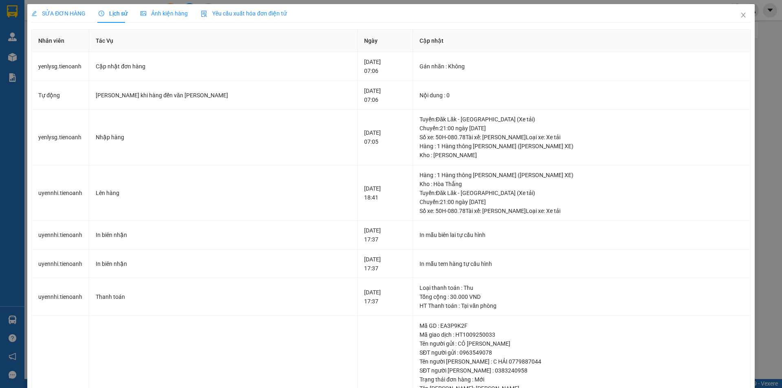 The image size is (782, 388). Describe the element at coordinates (223, 137) in the screenshot. I see `div: Nhập hàng` at that location.